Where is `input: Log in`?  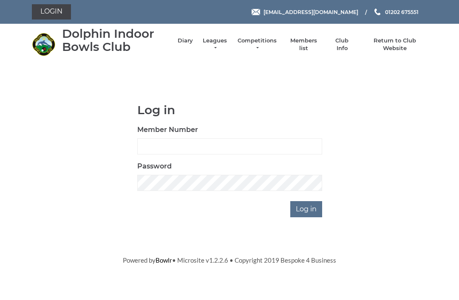 input: Log in is located at coordinates (306, 209).